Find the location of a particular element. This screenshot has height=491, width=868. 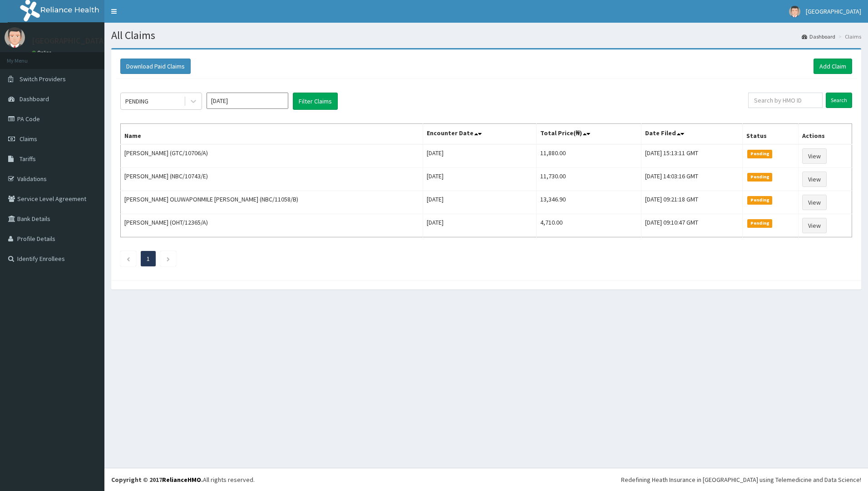

strong: Copyright © 2017 . is located at coordinates (157, 480).